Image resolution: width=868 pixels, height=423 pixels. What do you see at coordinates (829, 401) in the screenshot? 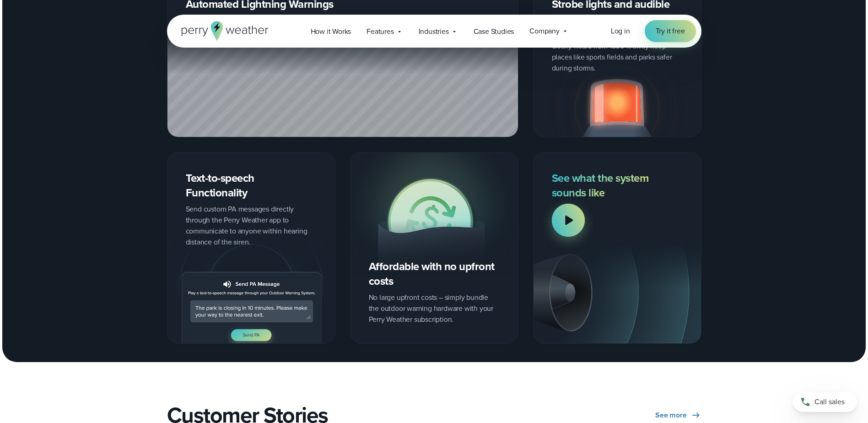
I see `span: Call sales` at bounding box center [829, 401].